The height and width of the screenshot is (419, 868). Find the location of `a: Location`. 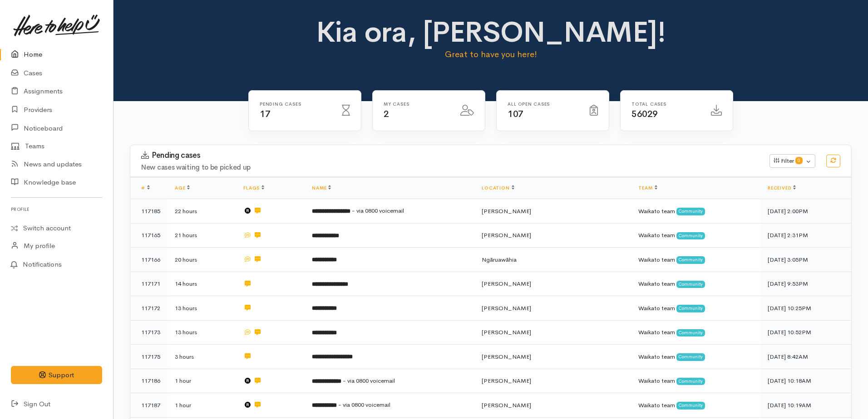

a: Location is located at coordinates (497, 188).